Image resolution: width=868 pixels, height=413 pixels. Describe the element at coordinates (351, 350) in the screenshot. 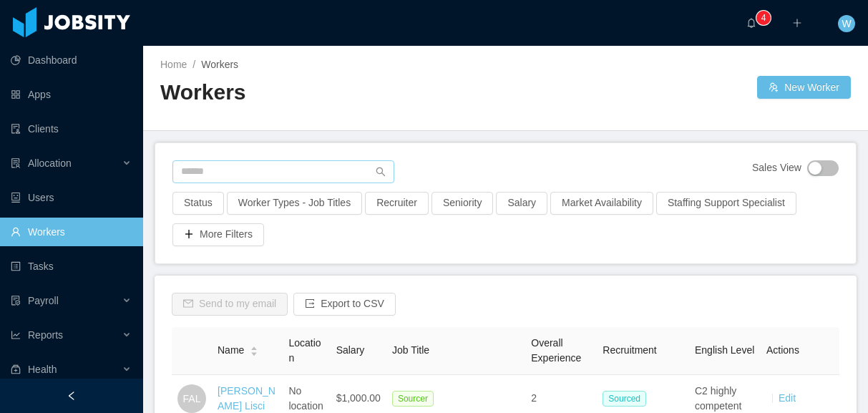

I see `span: Salary` at that location.